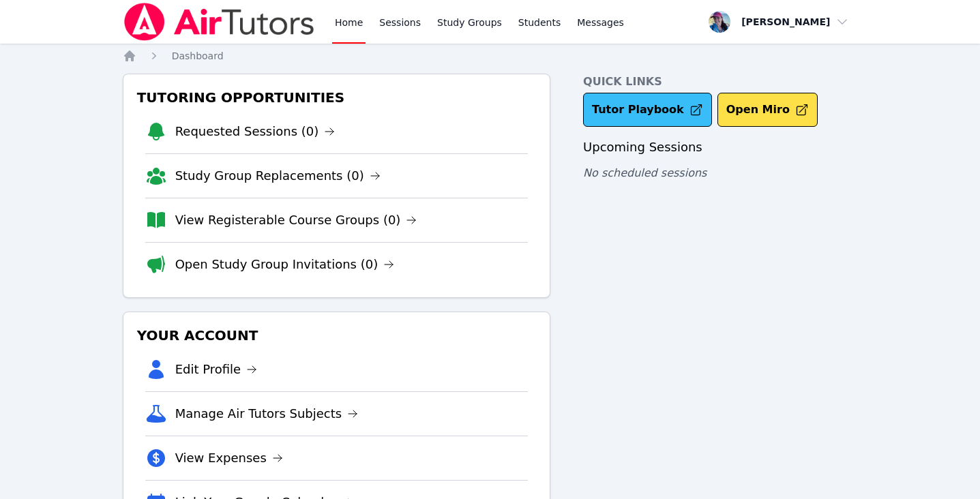 The height and width of the screenshot is (499, 980). What do you see at coordinates (198, 56) in the screenshot?
I see `span: Dashboard` at bounding box center [198, 56].